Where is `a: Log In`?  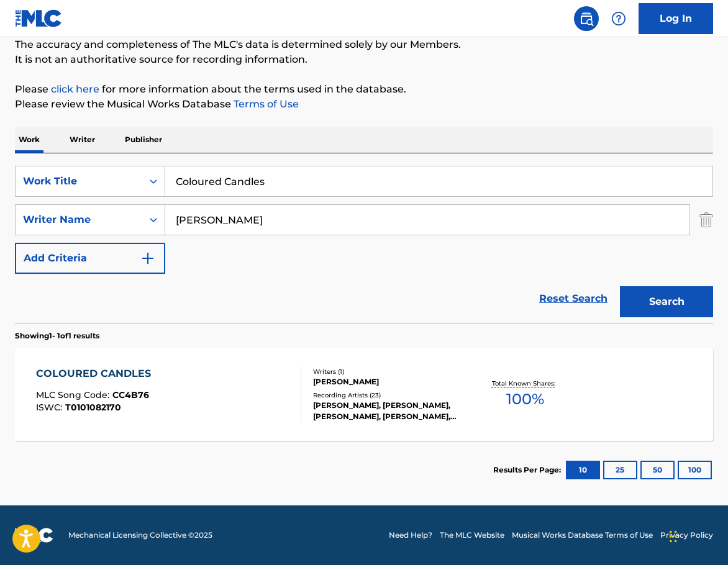 a: Log In is located at coordinates (675, 19).